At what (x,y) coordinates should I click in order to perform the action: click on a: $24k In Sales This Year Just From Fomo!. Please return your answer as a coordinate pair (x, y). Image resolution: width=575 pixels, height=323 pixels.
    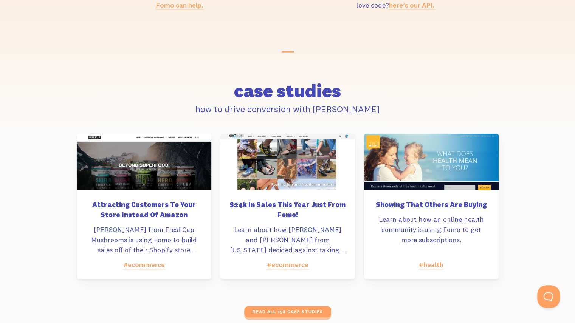
    Looking at the image, I should click on (288, 212).